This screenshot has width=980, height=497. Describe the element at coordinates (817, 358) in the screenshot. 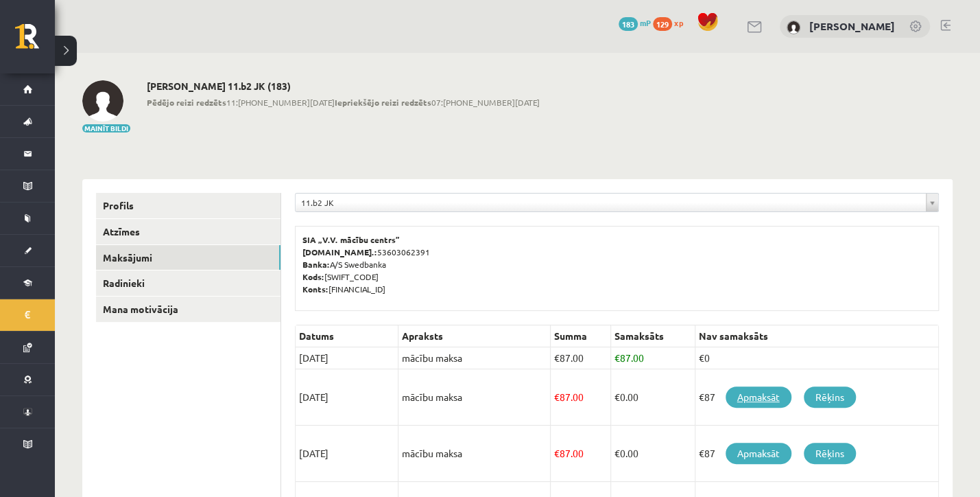

I see `td: €0` at that location.